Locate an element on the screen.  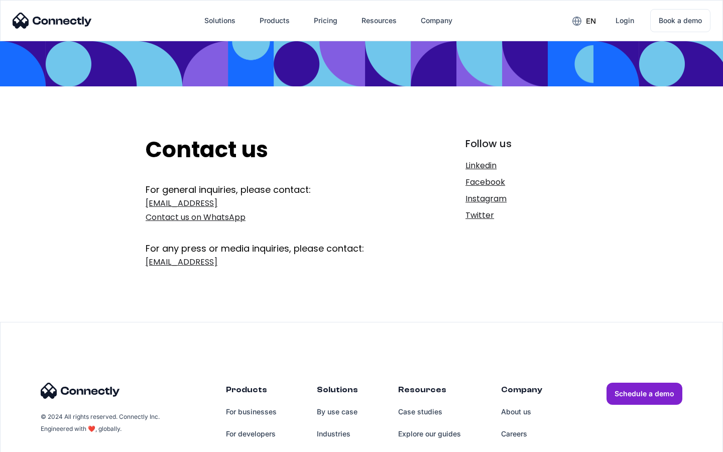
a: Industries is located at coordinates (337, 434).